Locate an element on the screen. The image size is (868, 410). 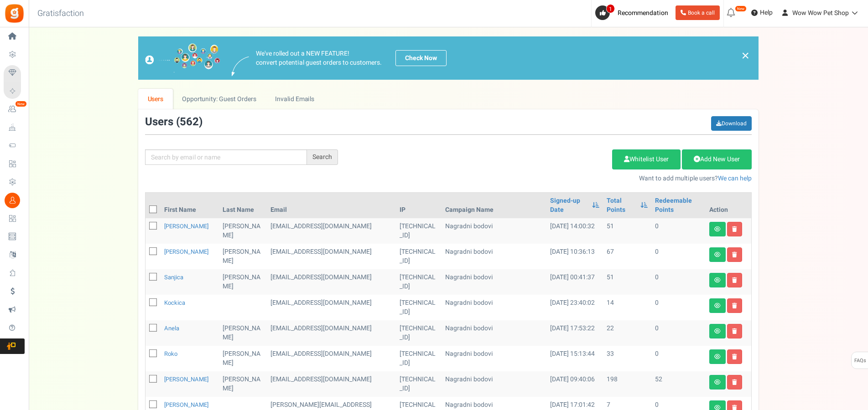
th: Action is located at coordinates (728, 206).